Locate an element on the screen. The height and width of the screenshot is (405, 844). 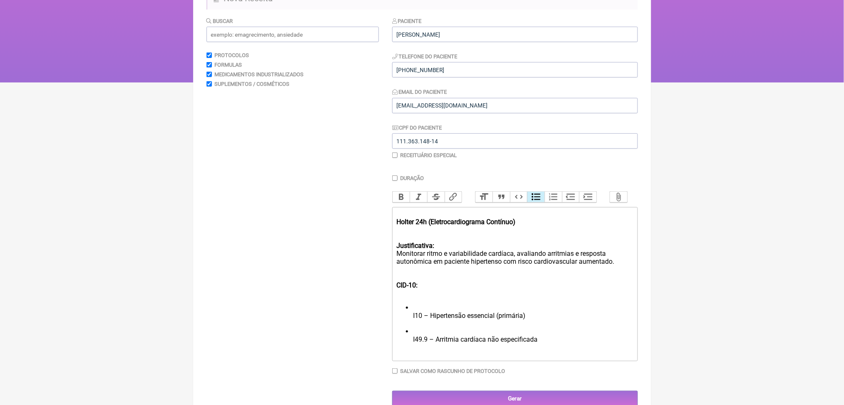
button: Code is located at coordinates (519, 197).